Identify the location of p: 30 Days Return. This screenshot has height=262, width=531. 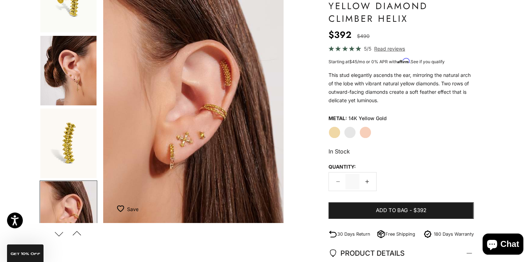
(354, 234).